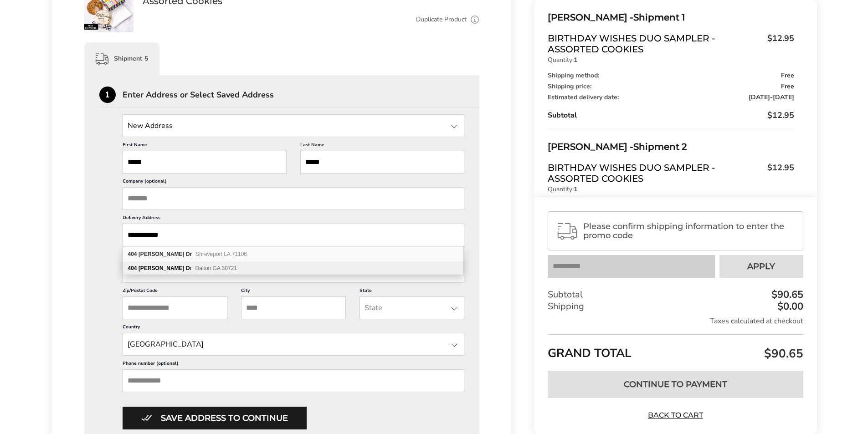  I want to click on input: Delivery Address, so click(293, 235).